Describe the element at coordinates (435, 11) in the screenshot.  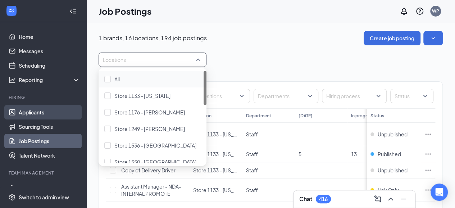
I see `div: WP` at that location.